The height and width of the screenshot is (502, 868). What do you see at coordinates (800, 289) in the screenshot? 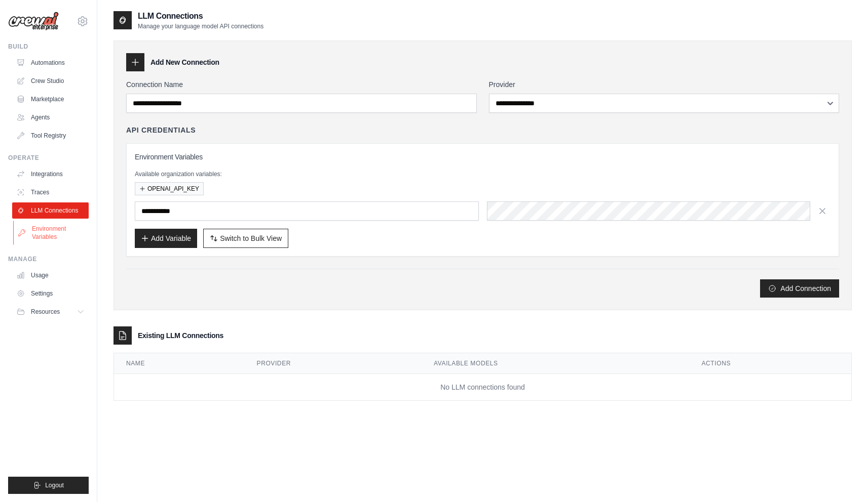
I see `button: Add Connection` at bounding box center [800, 289].